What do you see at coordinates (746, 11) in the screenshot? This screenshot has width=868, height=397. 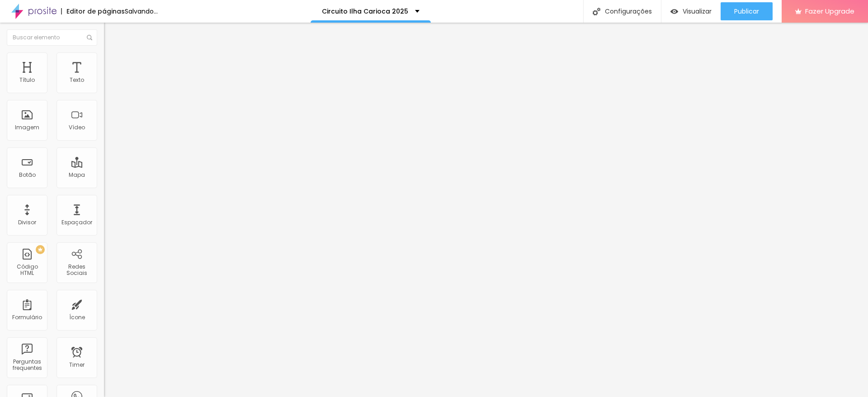 I see `span: Publicar` at bounding box center [746, 11].